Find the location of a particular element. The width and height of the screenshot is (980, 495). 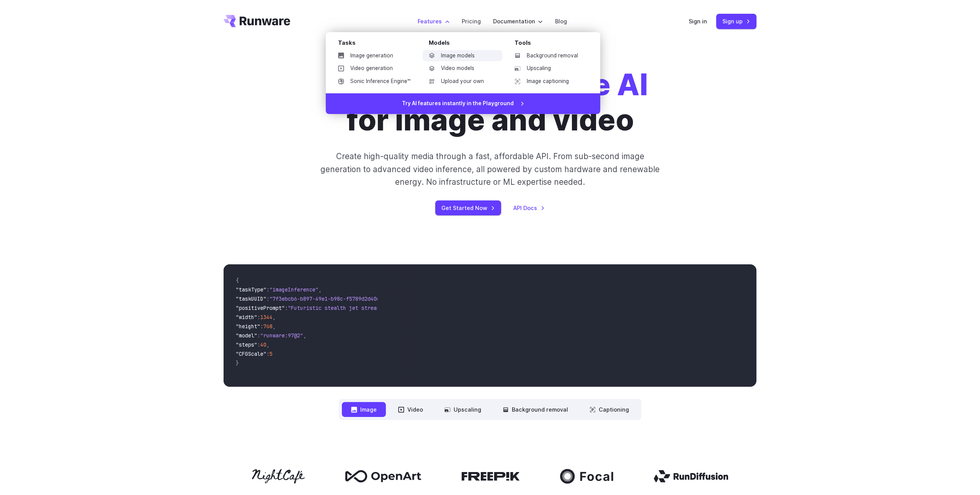

a: Sonic Inference Engine™ is located at coordinates (374, 82).